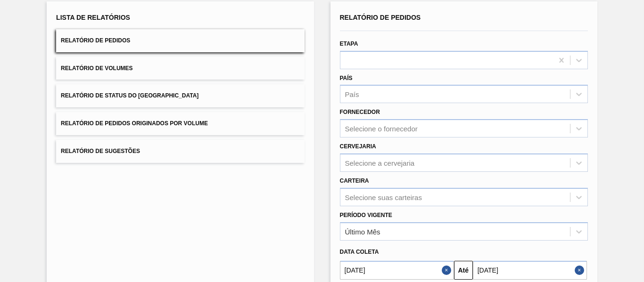 This screenshot has height=282, width=644. I want to click on div: Selecione a cervejaria, so click(380, 163).